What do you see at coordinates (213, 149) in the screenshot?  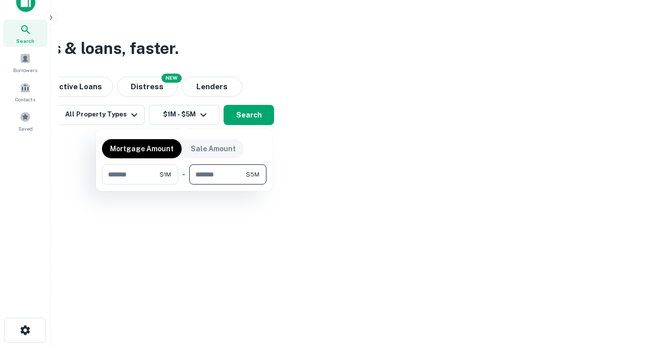 I see `p: Sale Amount` at bounding box center [213, 149].